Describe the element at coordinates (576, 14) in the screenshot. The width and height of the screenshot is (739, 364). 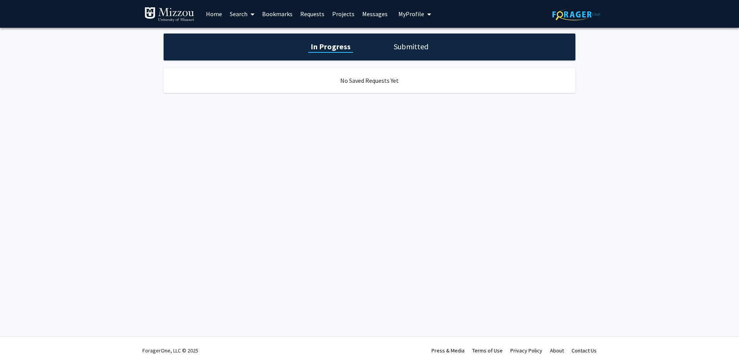
I see `img: ForagerOne Logo` at that location.